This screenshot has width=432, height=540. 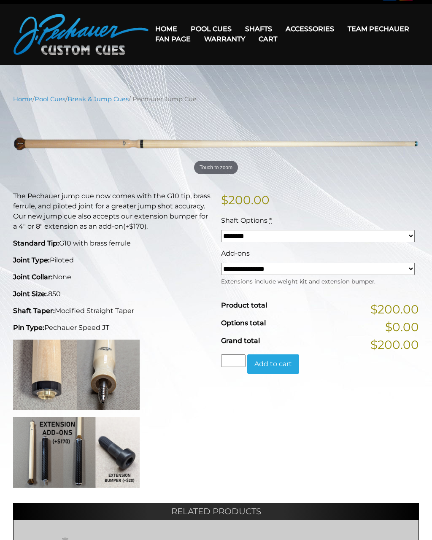 I want to click on p: None, so click(x=112, y=277).